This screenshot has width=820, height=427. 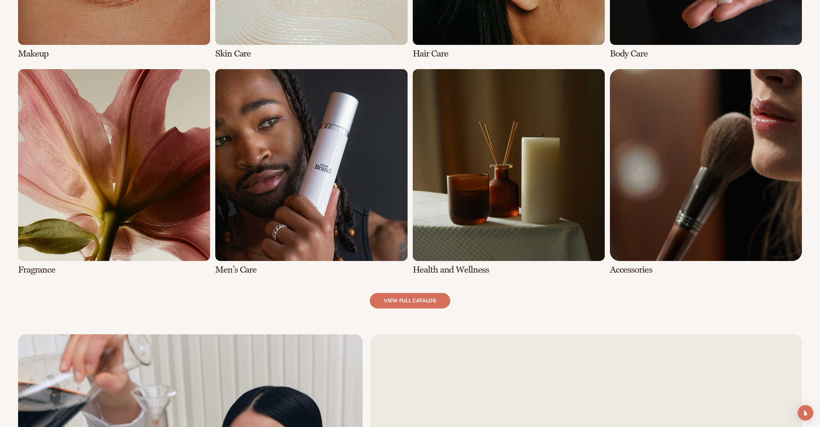 I want to click on div: 8 / 8, so click(x=706, y=172).